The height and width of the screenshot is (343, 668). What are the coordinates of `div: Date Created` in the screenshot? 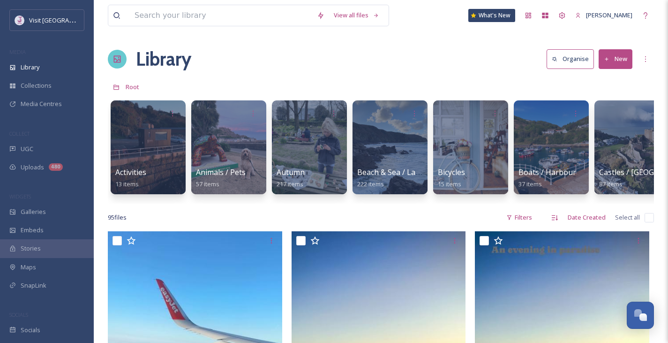 It's located at (586, 217).